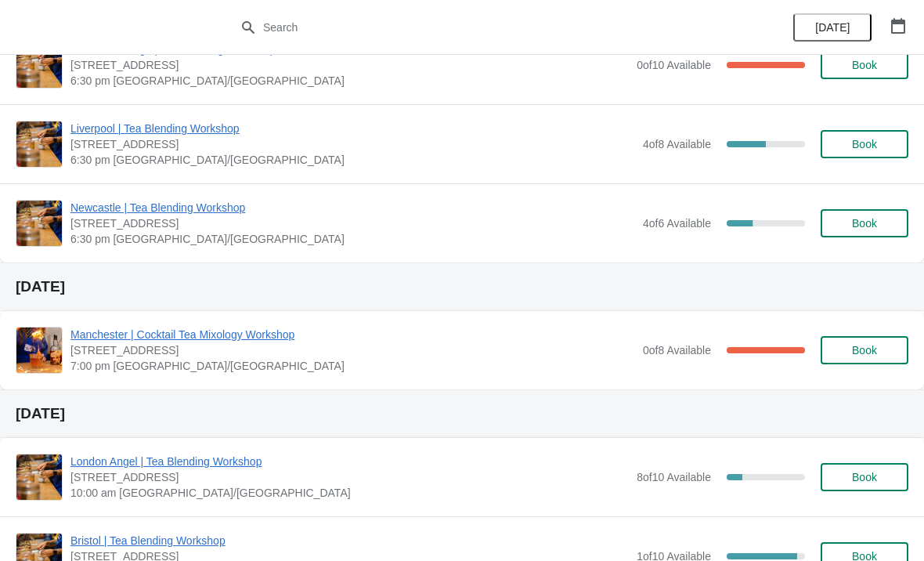  What do you see at coordinates (39, 65) in the screenshot?
I see `img: London Borough | Tea Blending Workshop | 7 Park St, London SE1 9AB, UK | 6:30 pm Europe/London` at bounding box center [39, 65].